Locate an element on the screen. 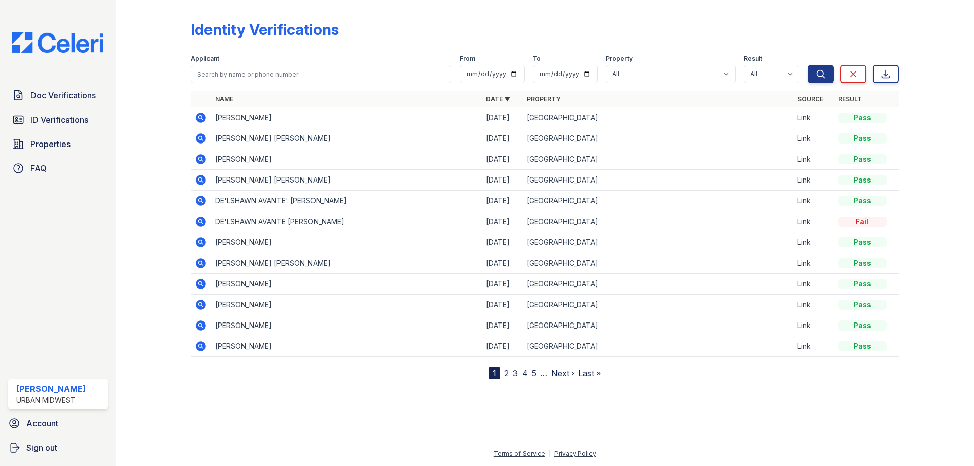 This screenshot has height=466, width=974. div: Fail is located at coordinates (863, 222).